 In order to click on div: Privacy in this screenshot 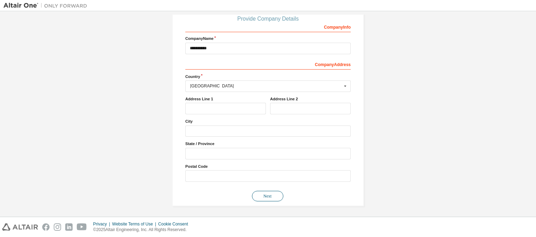, I will do `click(103, 224)`.